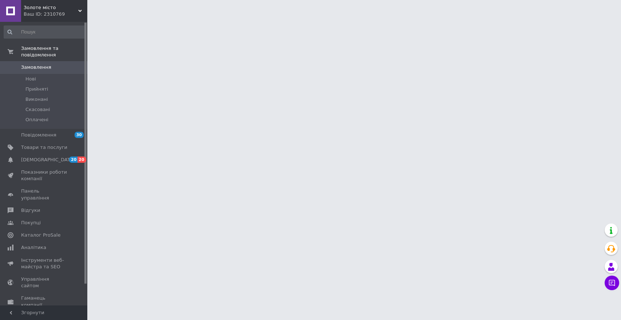 This screenshot has height=320, width=621. What do you see at coordinates (44, 263) in the screenshot?
I see `span: Інструменти веб-майстра та SEO` at bounding box center [44, 263].